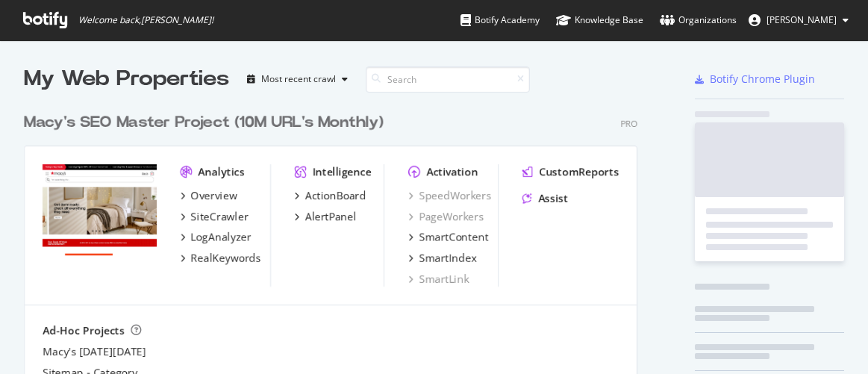 This screenshot has height=374, width=868. What do you see at coordinates (762, 79) in the screenshot?
I see `div: Botify Chrome Plugin` at bounding box center [762, 79].